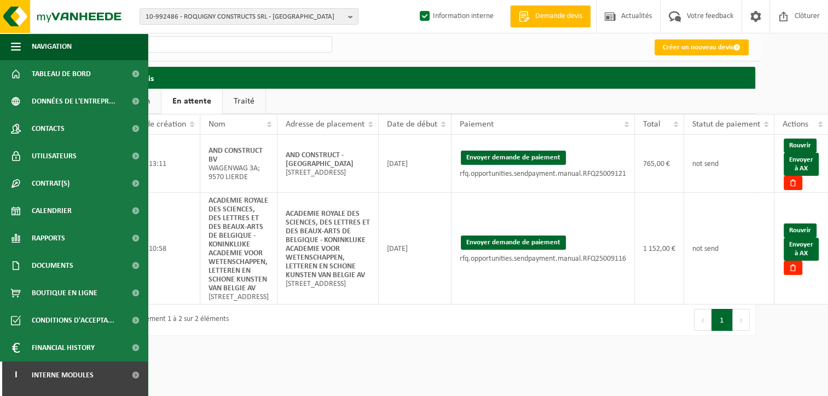  I want to click on span: Conditions d'accepta..., so click(73, 320).